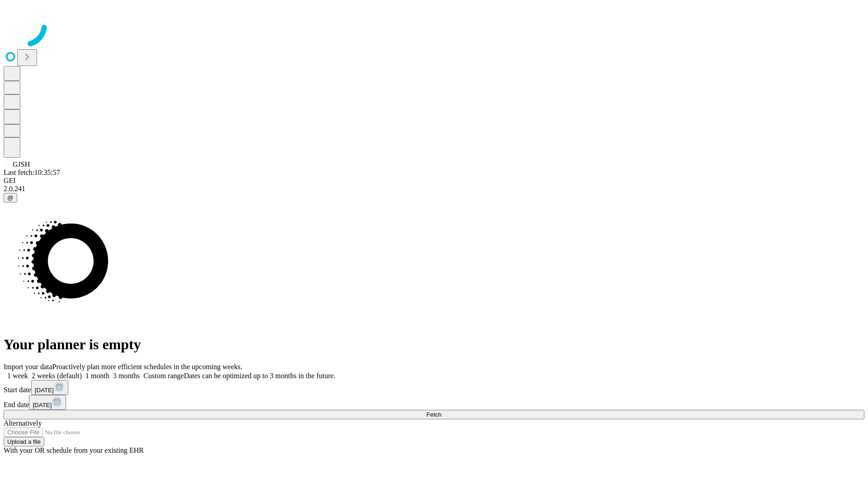 This screenshot has height=488, width=868. I want to click on button: Upload a file, so click(24, 441).